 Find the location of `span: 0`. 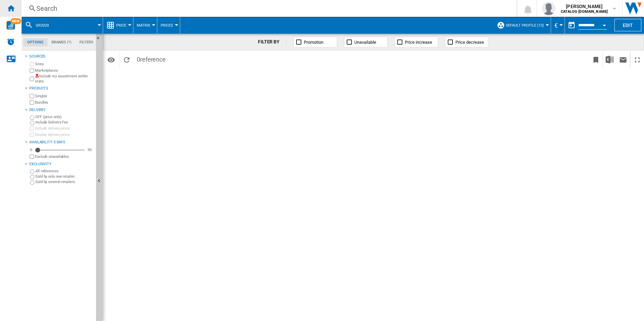

span: 0 is located at coordinates (151, 59).